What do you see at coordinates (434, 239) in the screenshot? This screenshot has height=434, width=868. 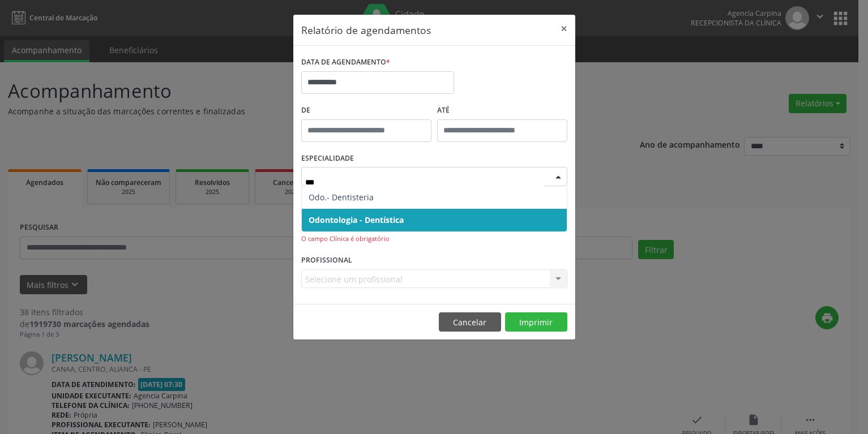 I see `div: O campo Clínica é obrigatório` at bounding box center [434, 239].